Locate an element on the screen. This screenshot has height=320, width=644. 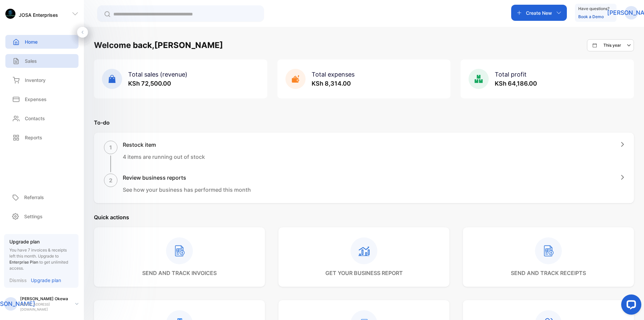
p: 1 is located at coordinates (111, 147).